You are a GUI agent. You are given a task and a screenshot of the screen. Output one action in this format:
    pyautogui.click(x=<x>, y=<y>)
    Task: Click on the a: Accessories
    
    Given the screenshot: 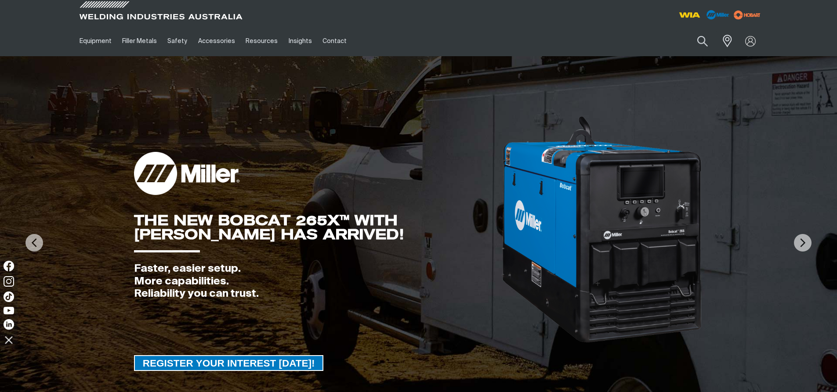 What is the action you would take?
    pyautogui.click(x=217, y=41)
    